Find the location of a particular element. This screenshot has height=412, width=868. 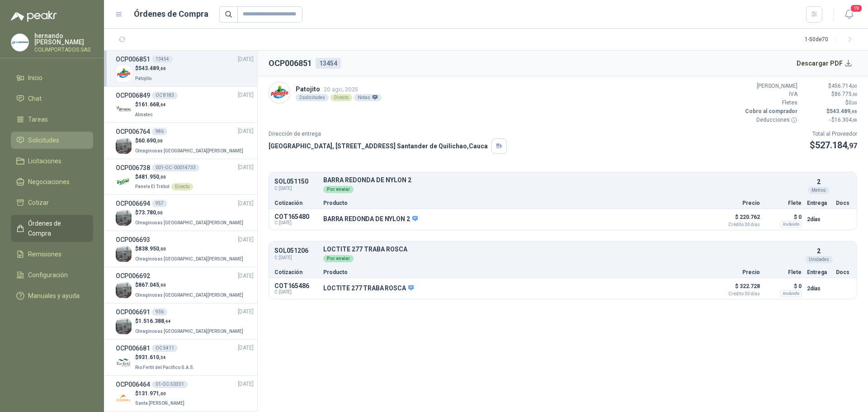

p: $ 322.728 is located at coordinates (737, 288).